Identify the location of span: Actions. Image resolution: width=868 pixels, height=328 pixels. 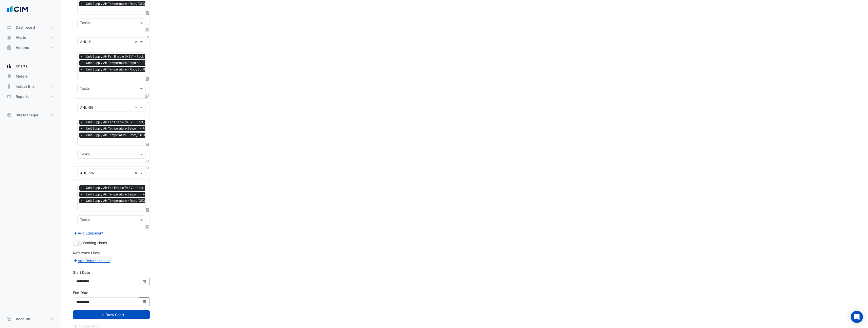
(22, 48).